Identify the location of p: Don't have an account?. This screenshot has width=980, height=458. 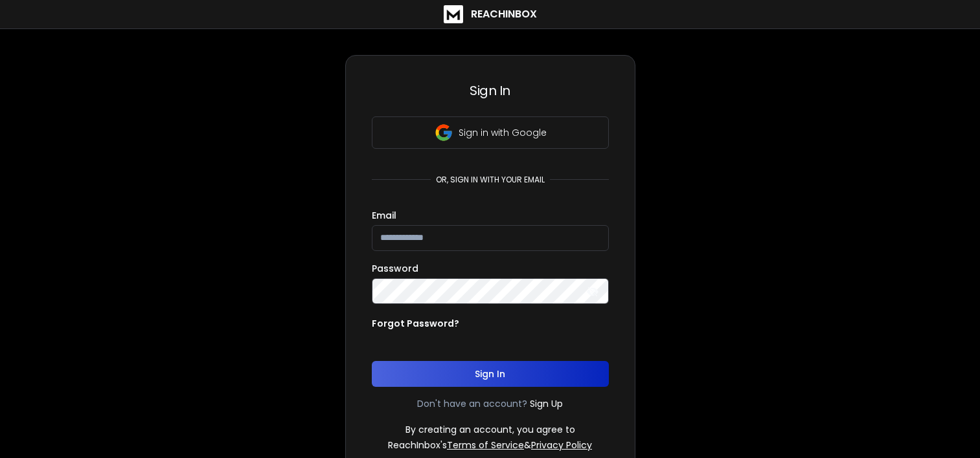
(472, 404).